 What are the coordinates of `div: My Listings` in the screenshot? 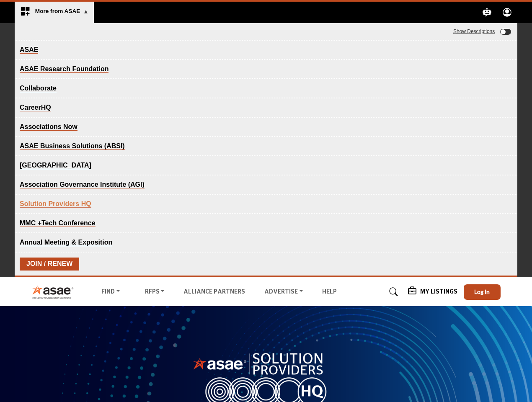 It's located at (433, 292).